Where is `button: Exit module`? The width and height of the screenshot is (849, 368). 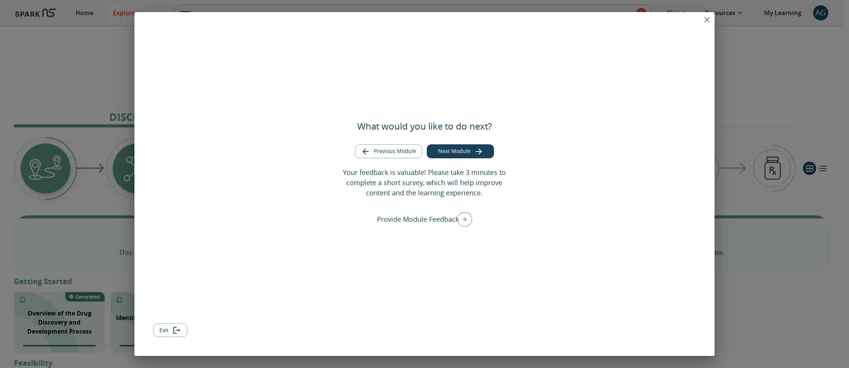
button: Exit module is located at coordinates (170, 330).